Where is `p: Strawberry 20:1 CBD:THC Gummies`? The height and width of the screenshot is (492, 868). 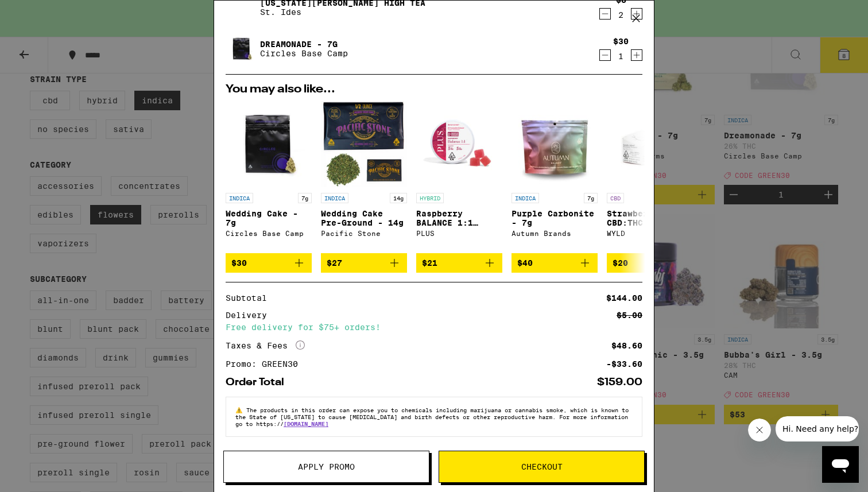
p: Strawberry 20:1 CBD:THC Gummies is located at coordinates (650, 219).